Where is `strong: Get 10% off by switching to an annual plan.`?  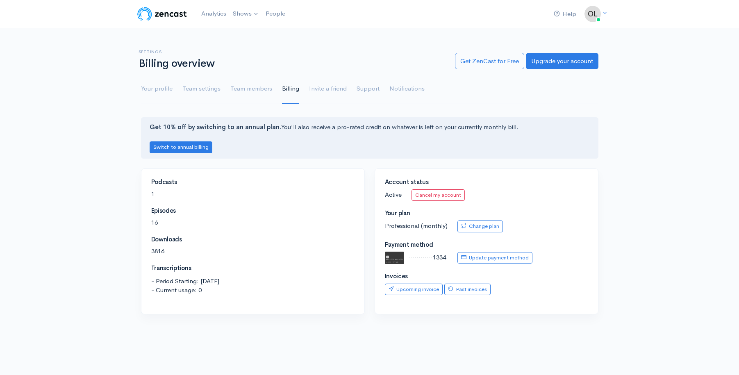 strong: Get 10% off by switching to an annual plan. is located at coordinates (215, 127).